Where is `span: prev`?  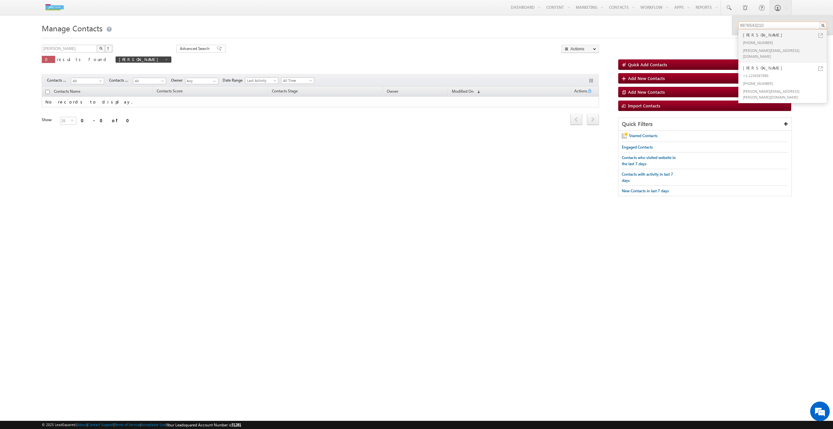 span: prev is located at coordinates (576, 119).